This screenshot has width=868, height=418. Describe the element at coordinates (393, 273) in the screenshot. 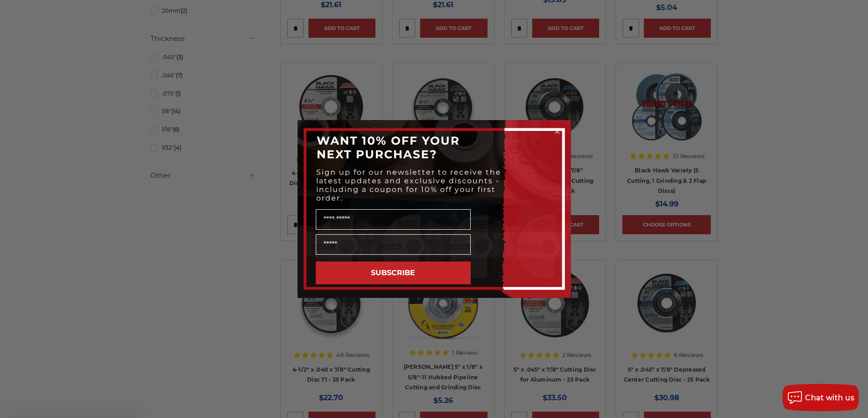

I see `button: SUBSCRIBE` at that location.